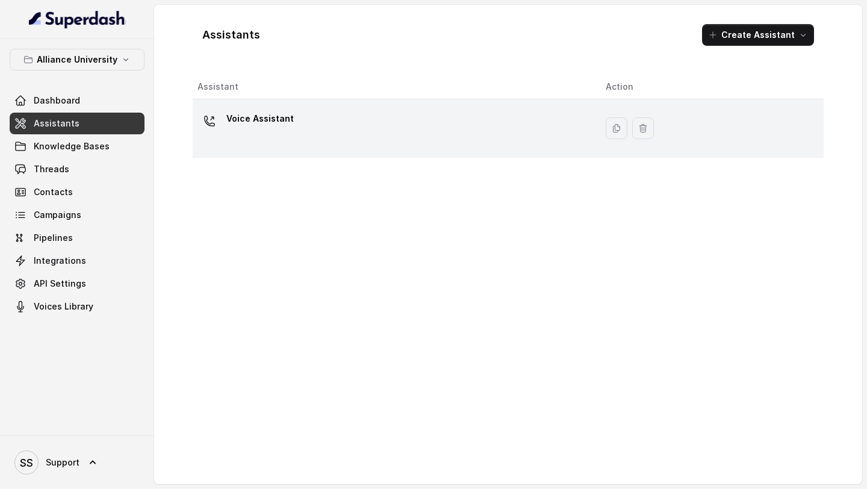 The height and width of the screenshot is (489, 867). Describe the element at coordinates (77, 238) in the screenshot. I see `a: Pipelines` at that location.